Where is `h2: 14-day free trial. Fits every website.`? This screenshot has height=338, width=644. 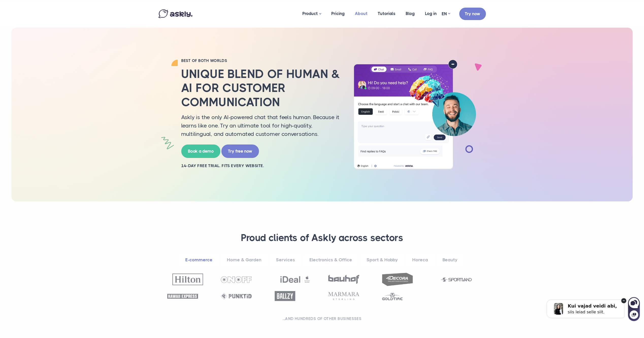 h2: 14-day free trial. Fits every website. is located at coordinates (261, 166).